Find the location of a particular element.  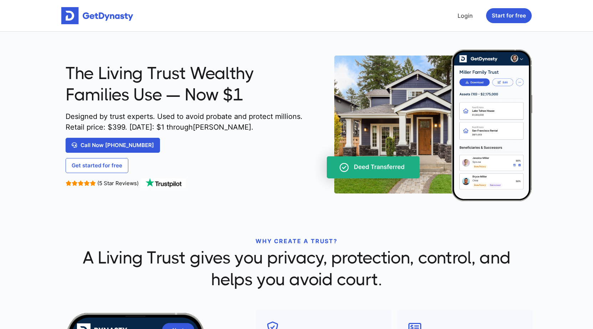

span: Designed by trust experts. Used to avoid probate and protect millions. Retail price: $ 399 . [DAT... is located at coordinates (186, 122).